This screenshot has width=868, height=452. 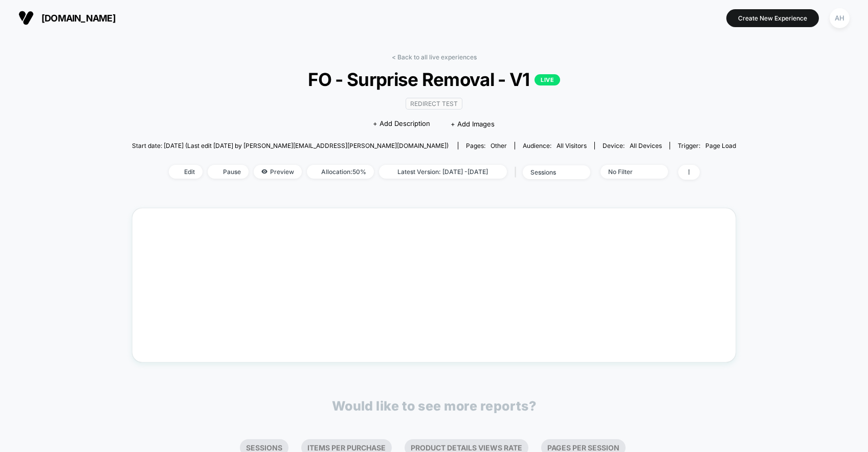 What do you see at coordinates (434, 103) in the screenshot?
I see `span: Redirect Test` at bounding box center [434, 103].